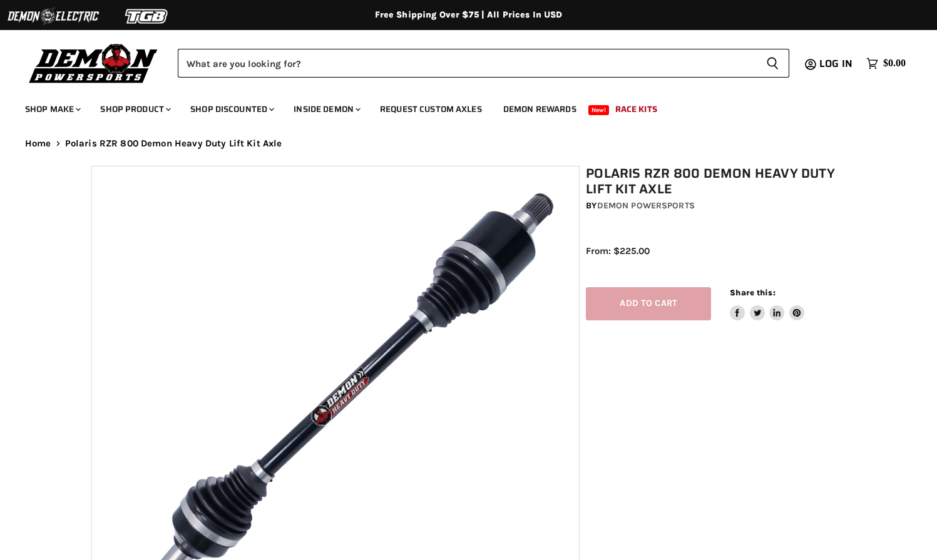 The image size is (937, 560). What do you see at coordinates (836, 63) in the screenshot?
I see `span: Log in` at bounding box center [836, 63].